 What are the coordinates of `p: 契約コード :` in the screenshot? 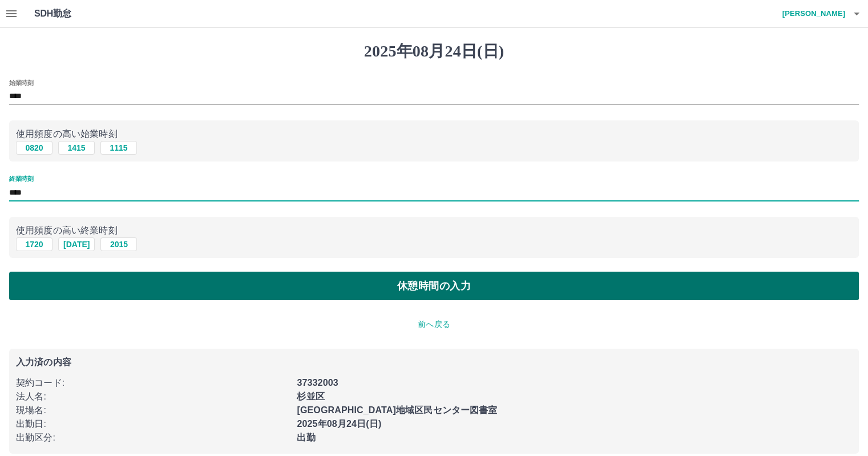 It's located at (153, 383).